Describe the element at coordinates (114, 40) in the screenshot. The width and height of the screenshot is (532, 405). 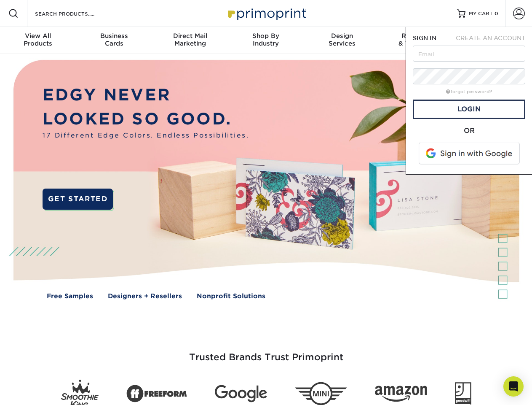
I see `div: Cards` at that location.